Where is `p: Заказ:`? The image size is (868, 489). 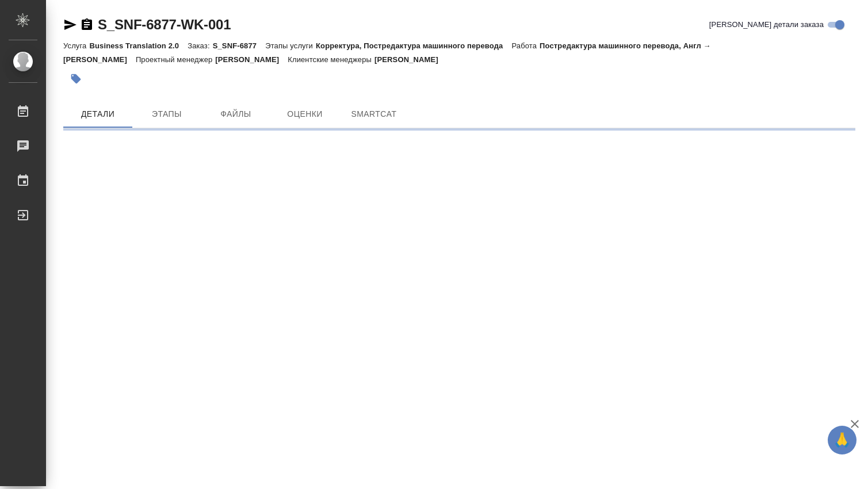
p: Заказ: is located at coordinates (200, 45).